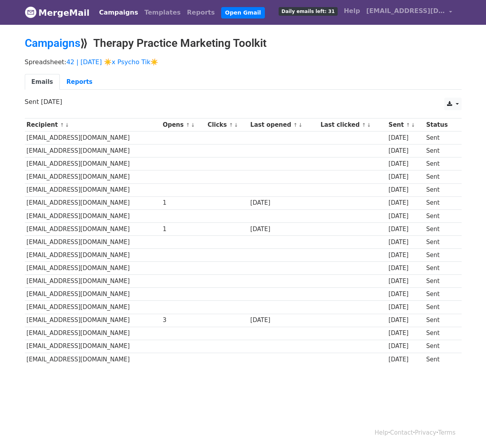  What do you see at coordinates (243, 62) in the screenshot?
I see `p: Spreadsheet:` at bounding box center [243, 62].